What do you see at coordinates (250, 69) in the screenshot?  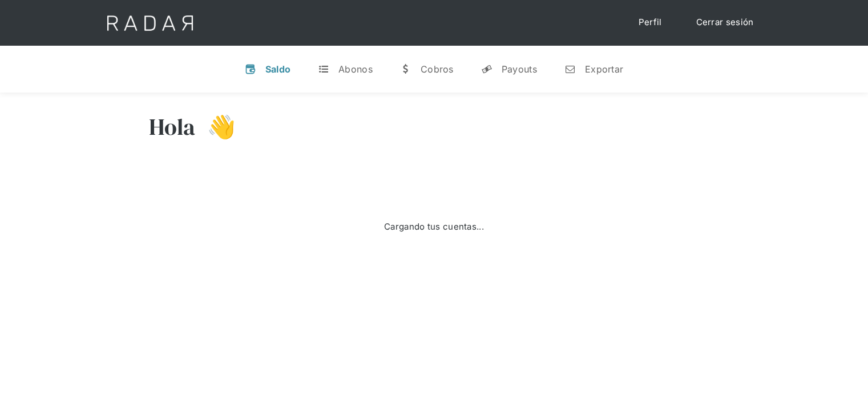 I see `div: v` at bounding box center [250, 69].